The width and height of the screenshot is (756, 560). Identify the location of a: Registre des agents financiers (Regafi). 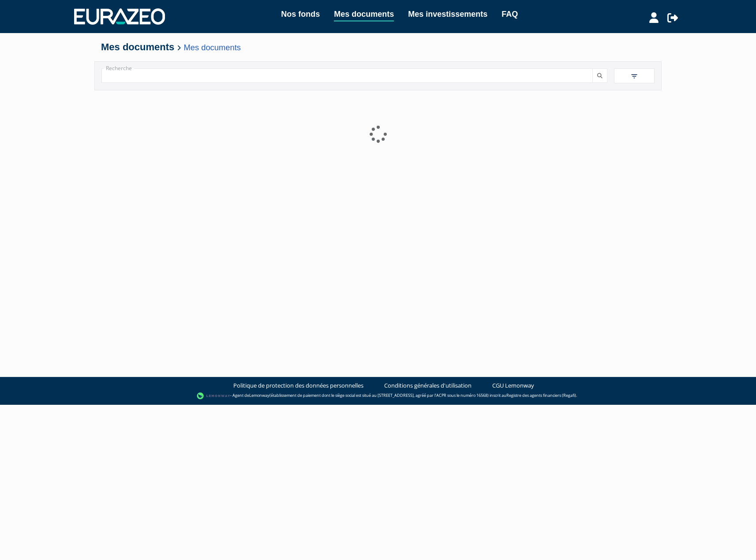
(541, 396).